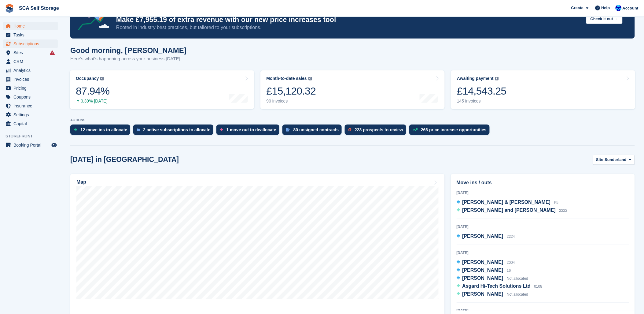 Image resolution: width=644 pixels, height=314 pixels. What do you see at coordinates (32, 124) in the screenshot?
I see `span: Capital` at bounding box center [32, 124].